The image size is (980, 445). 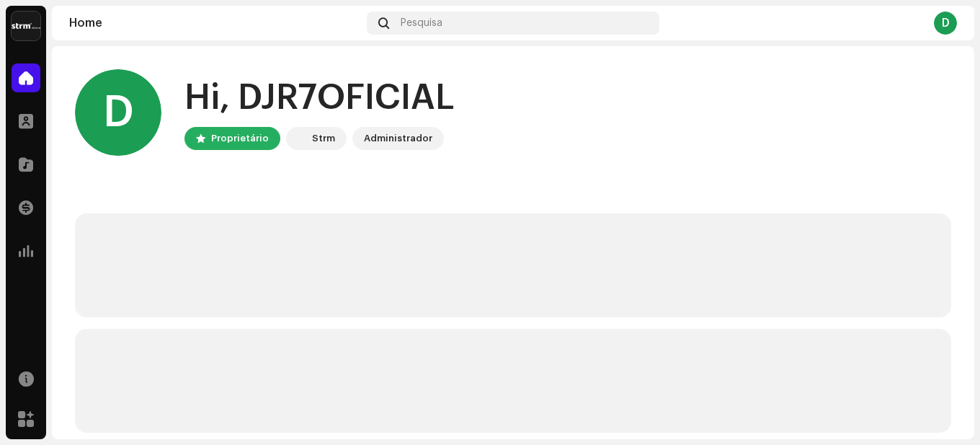 I want to click on div: Hi, DJR7OFICIAL, so click(x=319, y=98).